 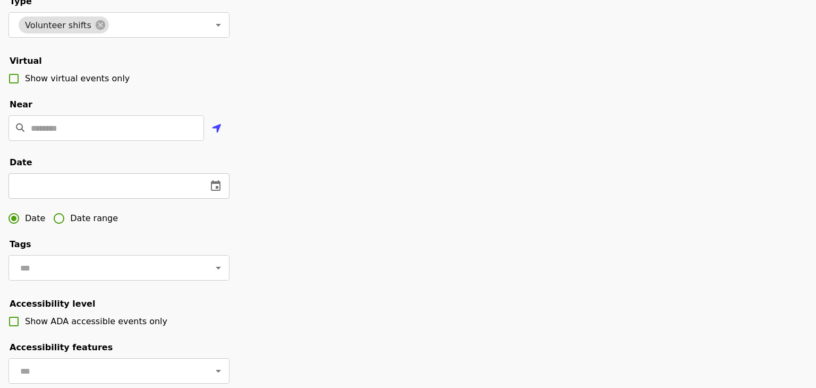 I want to click on span: Near, so click(x=21, y=104).